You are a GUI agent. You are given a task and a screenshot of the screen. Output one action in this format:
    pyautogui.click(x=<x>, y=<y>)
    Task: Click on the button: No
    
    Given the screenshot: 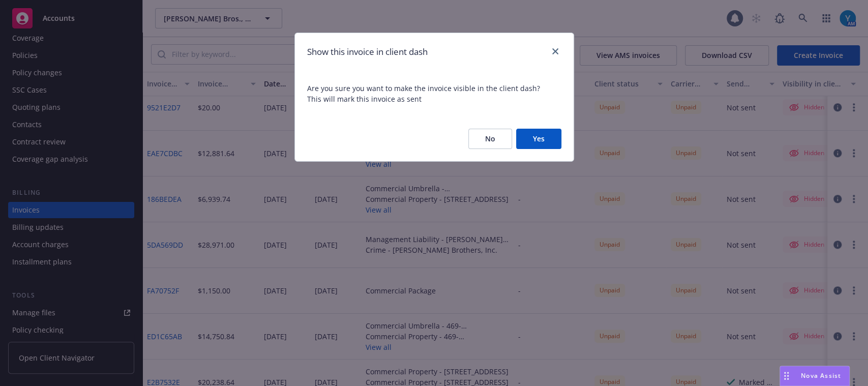 What is the action you would take?
    pyautogui.click(x=490, y=139)
    